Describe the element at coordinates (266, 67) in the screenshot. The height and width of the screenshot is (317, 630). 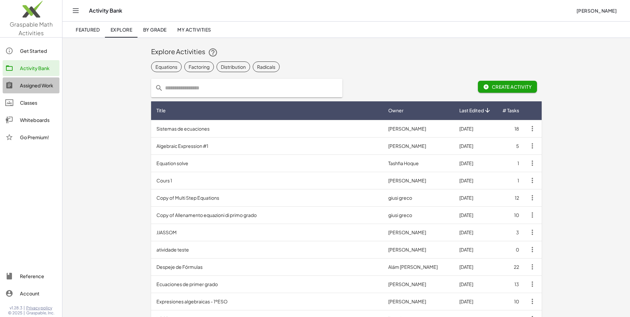
I see `div: Radicals` at that location.